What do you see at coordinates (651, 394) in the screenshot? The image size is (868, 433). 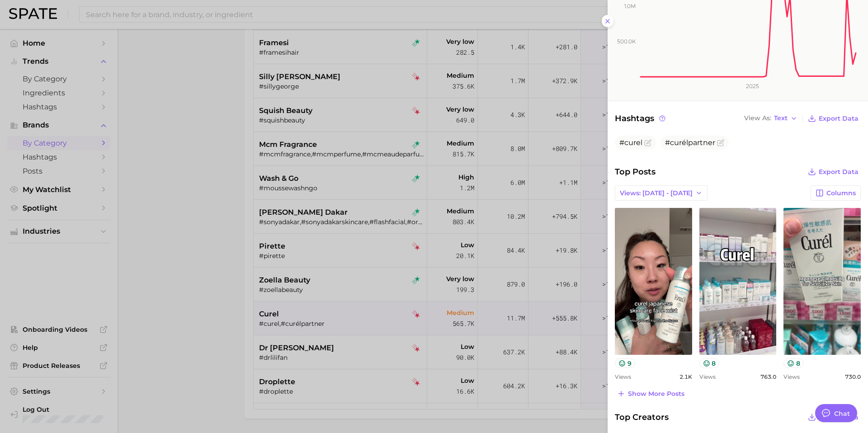 I see `button: Show more posts` at bounding box center [651, 394].